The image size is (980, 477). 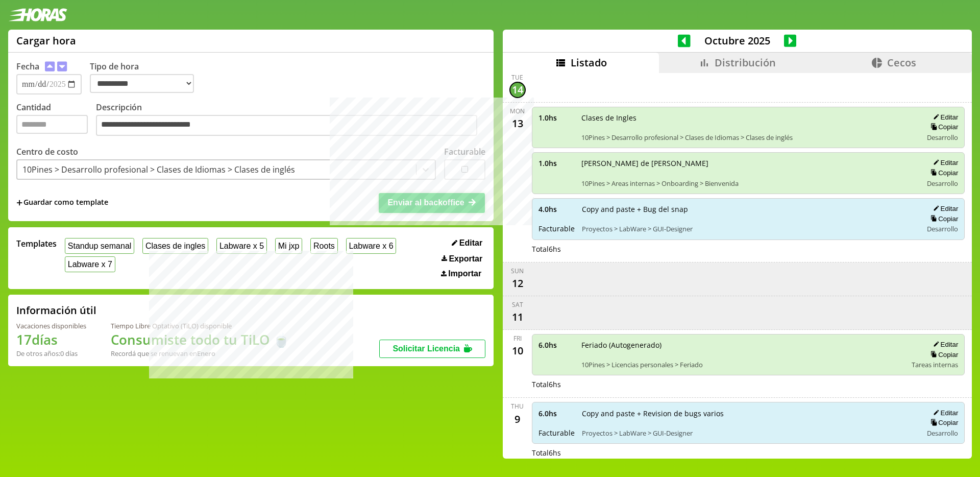 I want to click on input: Cantidad, so click(x=52, y=124).